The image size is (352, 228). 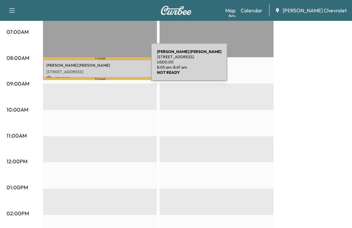 I want to click on p: 01:00PM, so click(x=17, y=188).